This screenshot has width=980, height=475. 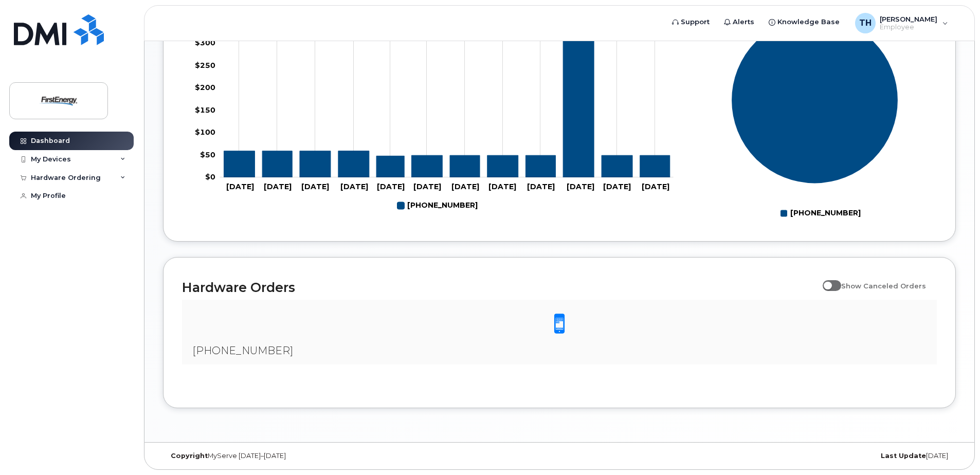 I want to click on a: Support, so click(x=691, y=22).